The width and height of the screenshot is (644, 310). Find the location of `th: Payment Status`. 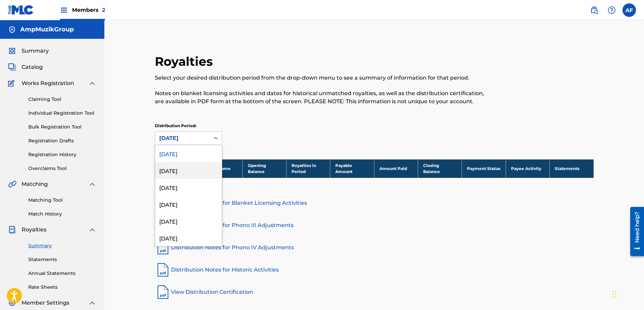

th: Payment Status is located at coordinates (484, 168).